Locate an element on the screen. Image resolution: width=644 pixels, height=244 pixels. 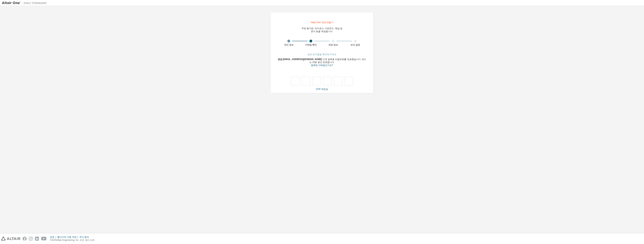
a: 등록 양식으로 돌아가기 is located at coordinates (322, 65).